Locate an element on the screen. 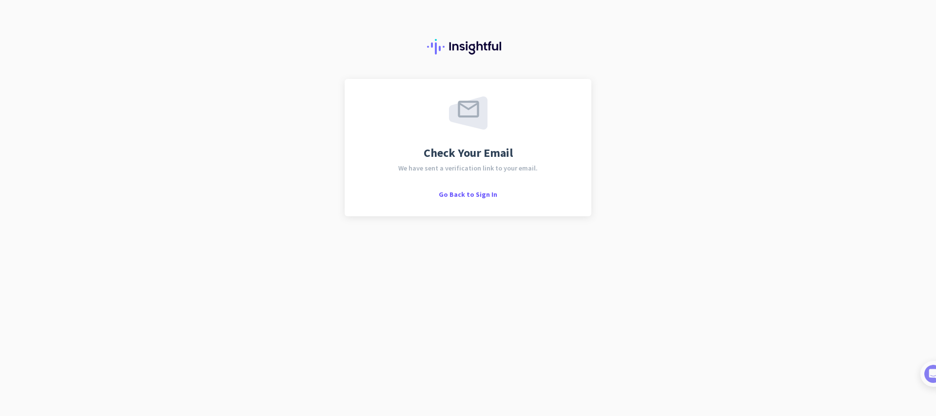 The height and width of the screenshot is (416, 936). span: Check Your Email is located at coordinates (468, 153).